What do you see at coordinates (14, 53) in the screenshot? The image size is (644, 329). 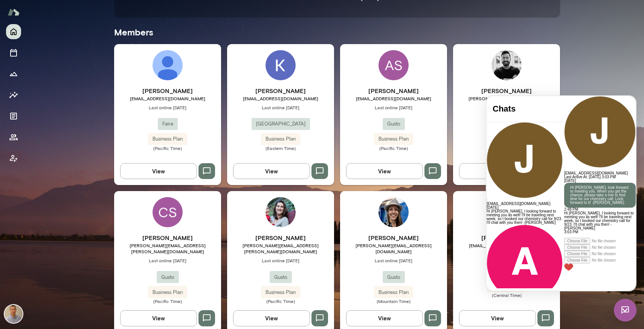 I see `button: Sessions` at bounding box center [14, 53].